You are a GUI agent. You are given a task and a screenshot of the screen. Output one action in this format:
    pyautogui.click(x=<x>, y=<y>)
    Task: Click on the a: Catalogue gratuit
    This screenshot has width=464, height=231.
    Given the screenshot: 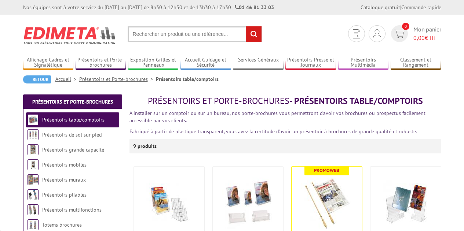 What is the action you would take?
    pyautogui.click(x=380, y=7)
    